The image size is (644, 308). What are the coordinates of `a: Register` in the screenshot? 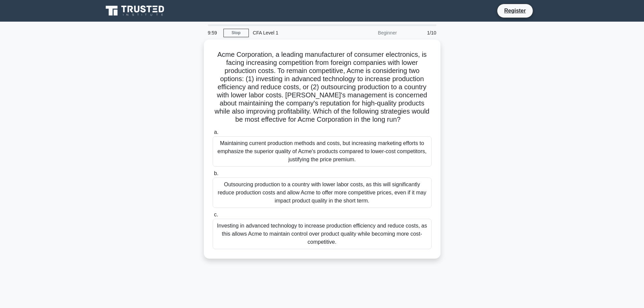 It's located at (515, 10).